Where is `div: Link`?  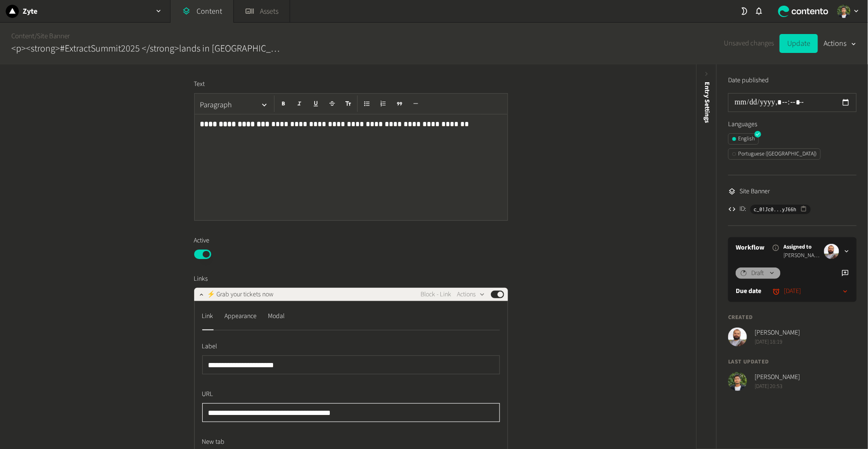 div: Link is located at coordinates (208, 316).